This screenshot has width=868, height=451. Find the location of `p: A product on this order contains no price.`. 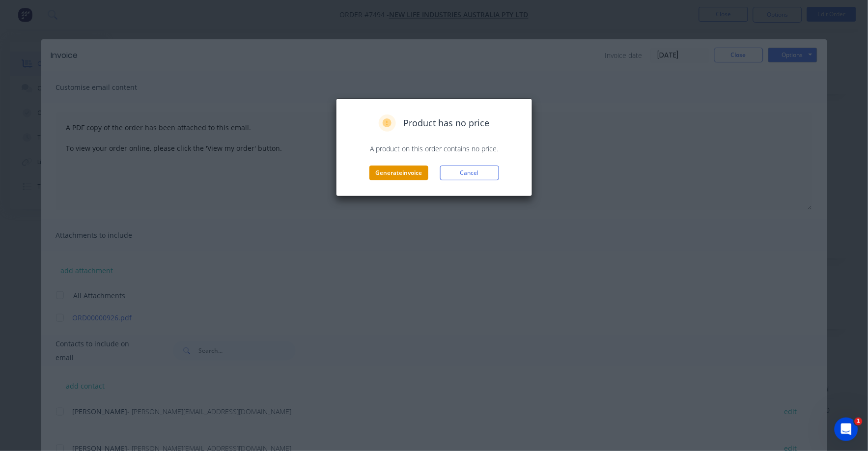

p: A product on this order contains no price. is located at coordinates (434, 148).